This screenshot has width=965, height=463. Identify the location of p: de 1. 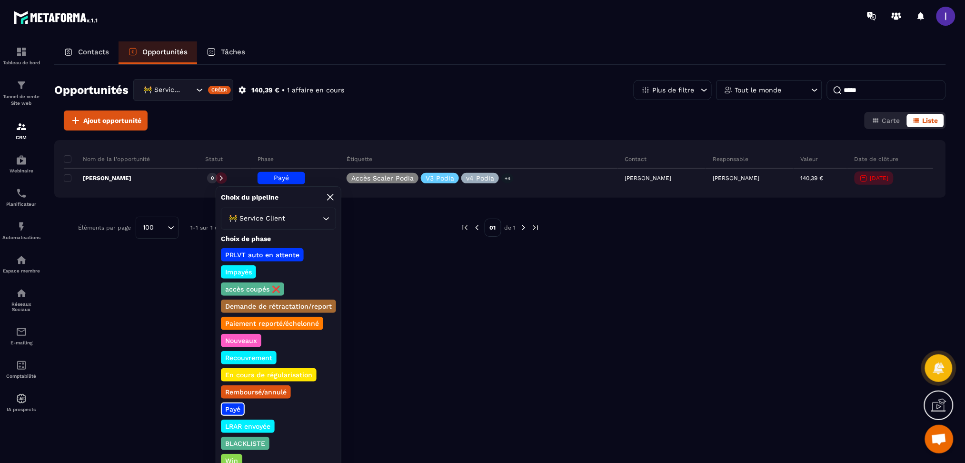
(511, 228).